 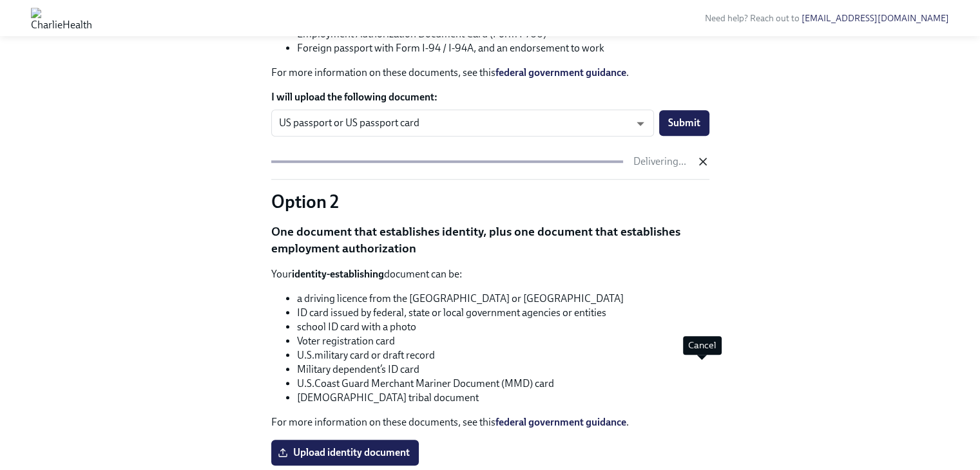 What do you see at coordinates (660, 162) in the screenshot?
I see `p: Delivering...` at bounding box center [660, 162].